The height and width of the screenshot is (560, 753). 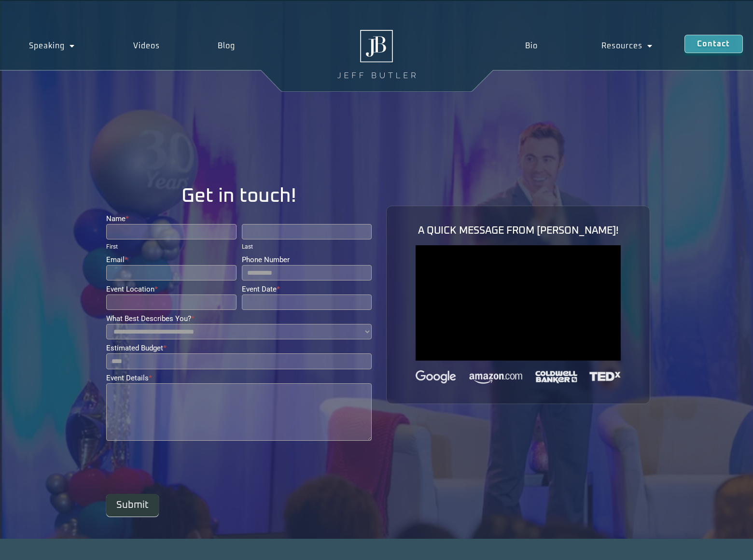 I want to click on h1: Get in touch!, so click(x=239, y=196).